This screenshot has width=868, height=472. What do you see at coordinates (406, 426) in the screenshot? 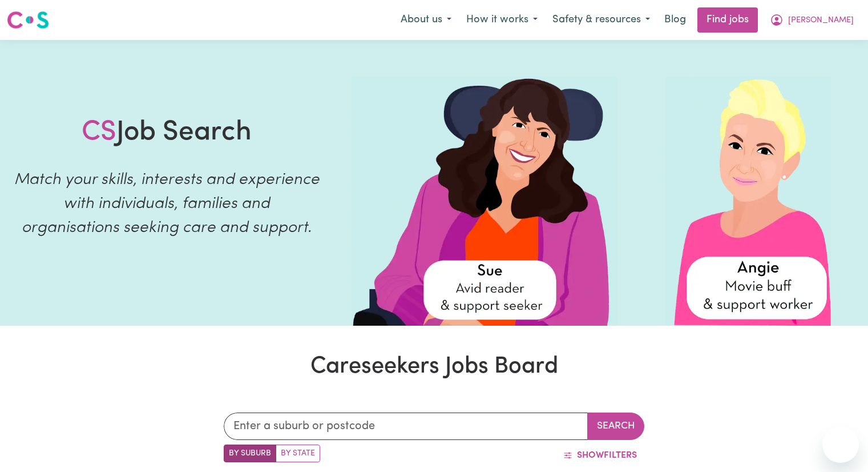
I see `input: Enter a suburb or postcode` at bounding box center [406, 426].